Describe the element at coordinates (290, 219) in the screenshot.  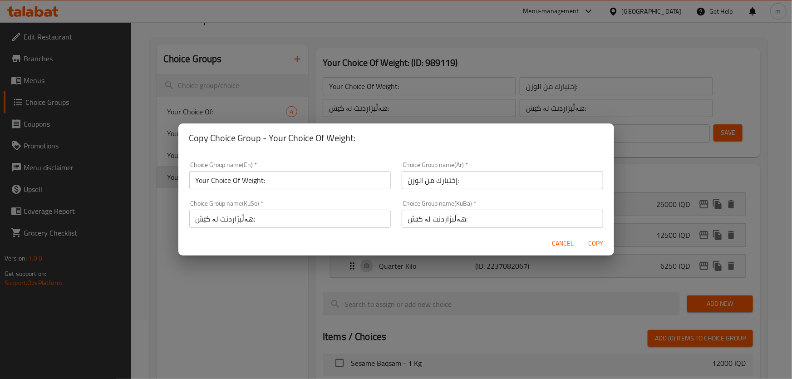
I see `input: Please enter Choice Group name(KuSo)` at that location.